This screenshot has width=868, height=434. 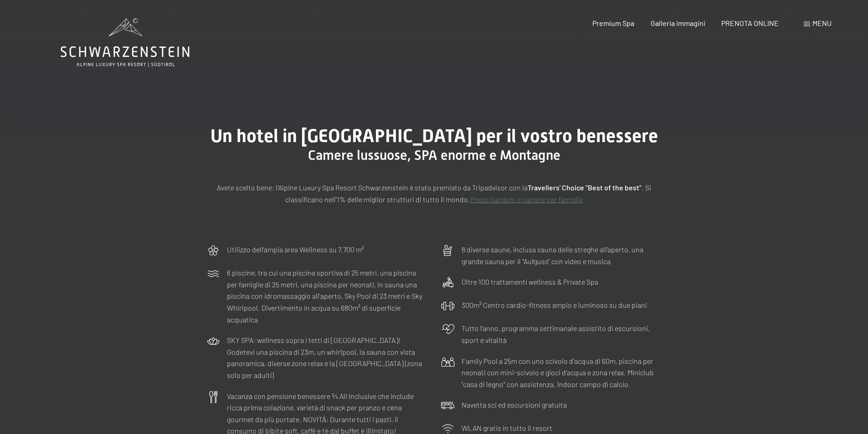 I want to click on strong: Travellers' Choice "Best of the best", so click(x=585, y=187).